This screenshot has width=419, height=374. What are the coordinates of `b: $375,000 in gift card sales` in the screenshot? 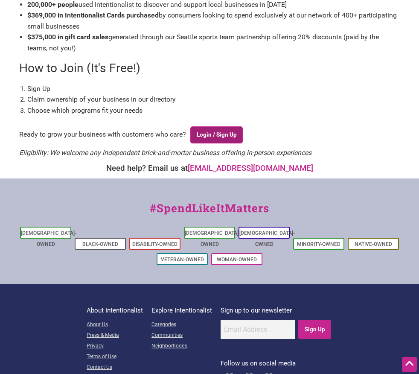 It's located at (68, 37).